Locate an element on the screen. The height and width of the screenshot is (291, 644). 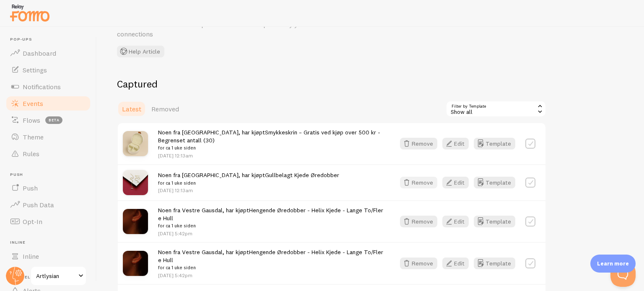
a: Settings is located at coordinates (48, 70).